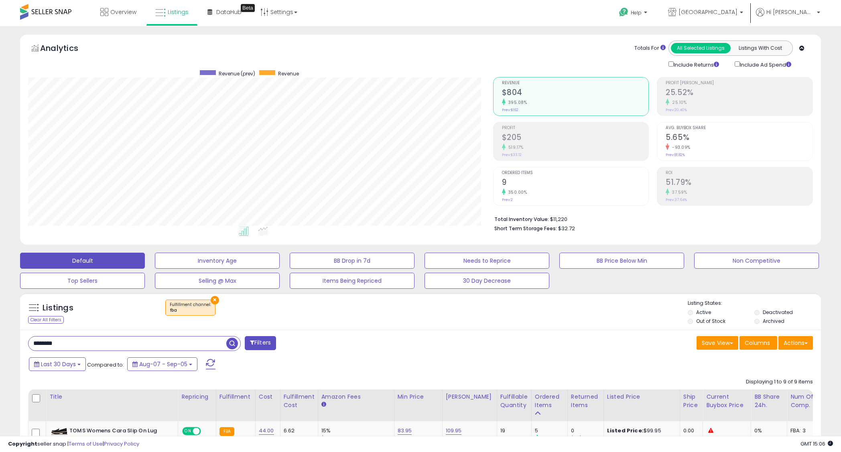 The width and height of the screenshot is (841, 452). Describe the element at coordinates (217, 261) in the screenshot. I see `button: Inventory Age` at that location.